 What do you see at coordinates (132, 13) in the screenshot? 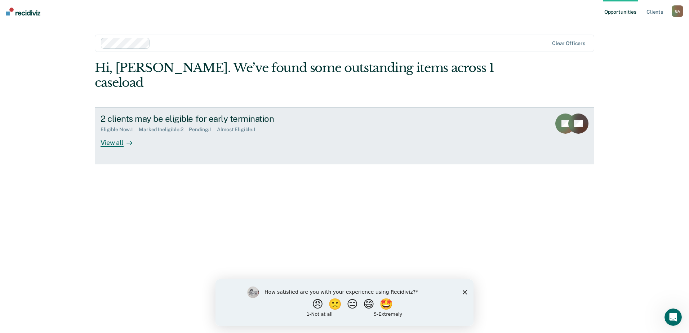
I see `div: How satisfied are you with your experience using Recidiviz?` at bounding box center [132, 13].